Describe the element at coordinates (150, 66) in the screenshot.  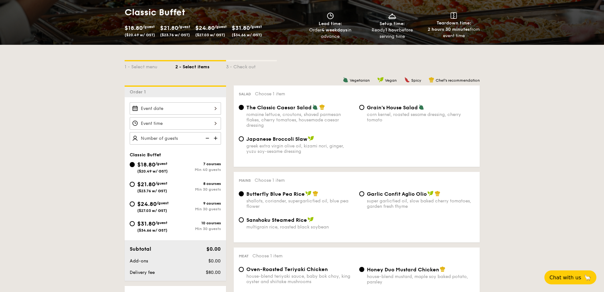
I see `div: 1 - Select menu` at that location.